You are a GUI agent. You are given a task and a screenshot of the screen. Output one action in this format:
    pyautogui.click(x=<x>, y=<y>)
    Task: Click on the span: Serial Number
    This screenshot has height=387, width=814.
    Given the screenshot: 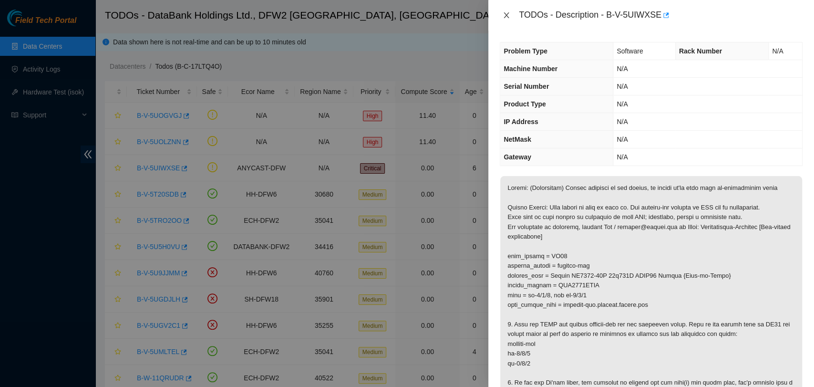 What is the action you would take?
    pyautogui.click(x=526, y=86)
    